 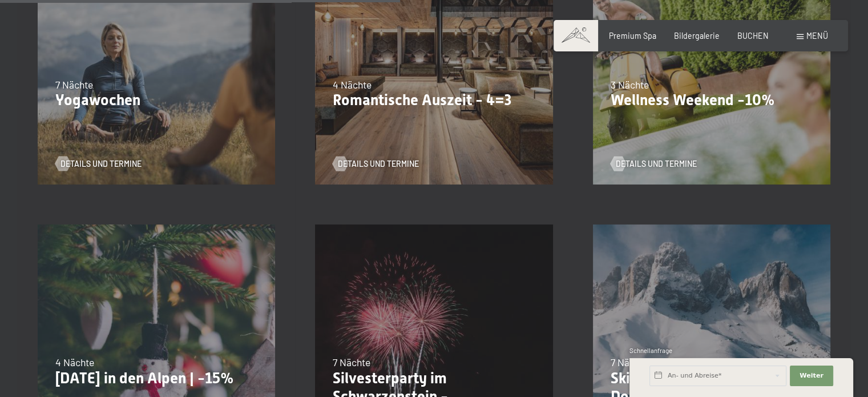 What do you see at coordinates (633, 35) in the screenshot?
I see `span: Premium Spa` at bounding box center [633, 35].